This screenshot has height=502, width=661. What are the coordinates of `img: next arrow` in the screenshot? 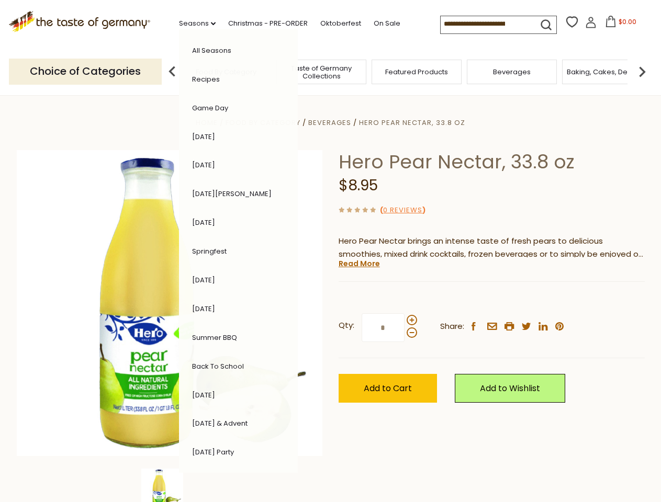 It's located at (642, 72).